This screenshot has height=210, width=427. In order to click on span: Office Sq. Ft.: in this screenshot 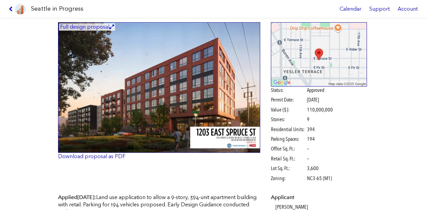, I will do `click(288, 149)`.